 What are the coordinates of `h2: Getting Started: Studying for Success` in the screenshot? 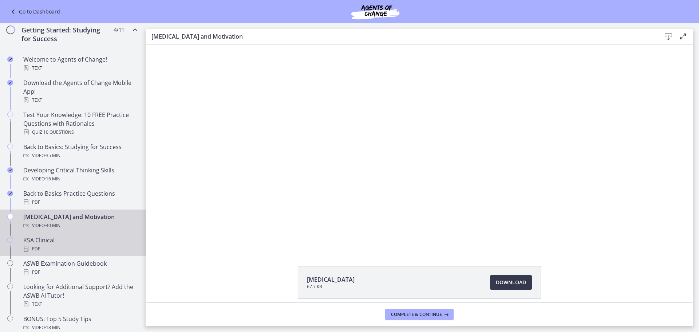 It's located at (66, 34).